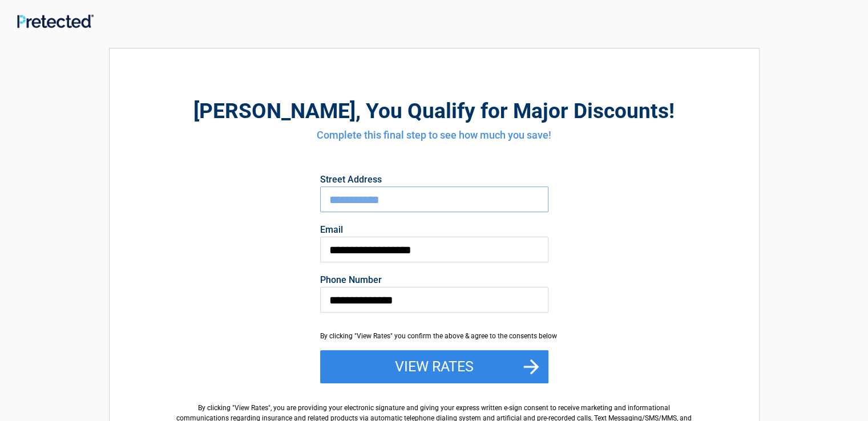  I want to click on div: By clicking "View Rates" you confirm the above & agree to the consents below, so click(434, 337).